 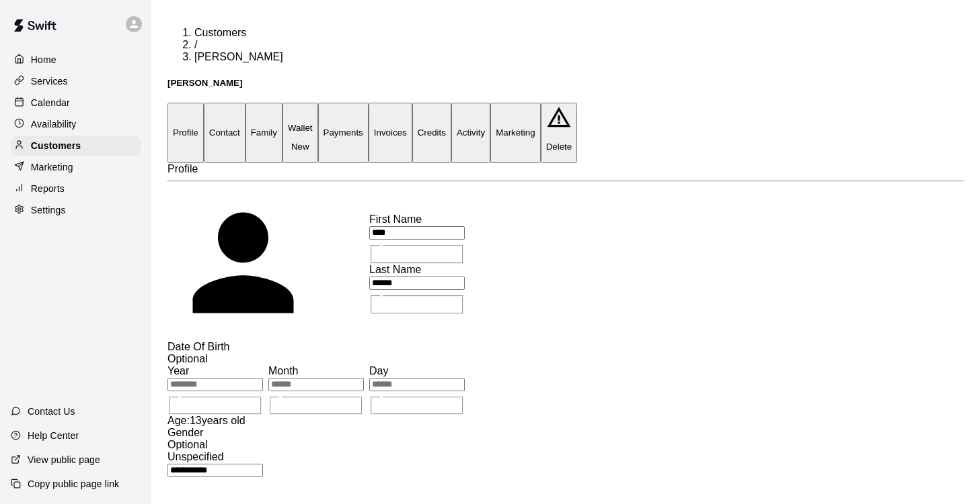 What do you see at coordinates (75, 210) in the screenshot?
I see `div: Settings` at bounding box center [75, 210].